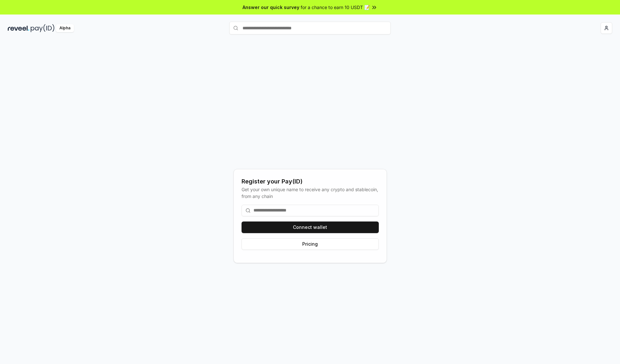 The height and width of the screenshot is (364, 620). Describe the element at coordinates (310, 181) in the screenshot. I see `div: Register your Pay(ID)` at that location.